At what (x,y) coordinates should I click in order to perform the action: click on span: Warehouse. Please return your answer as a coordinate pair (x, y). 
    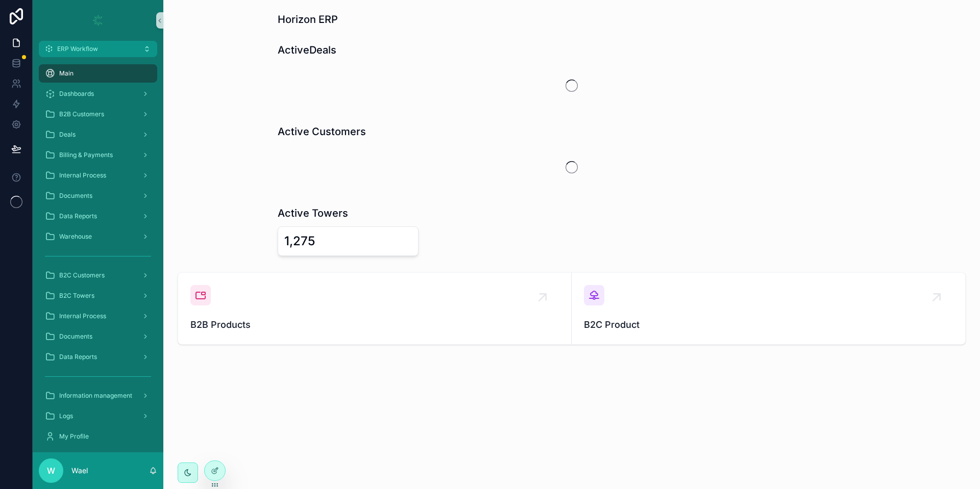
    Looking at the image, I should click on (76, 237).